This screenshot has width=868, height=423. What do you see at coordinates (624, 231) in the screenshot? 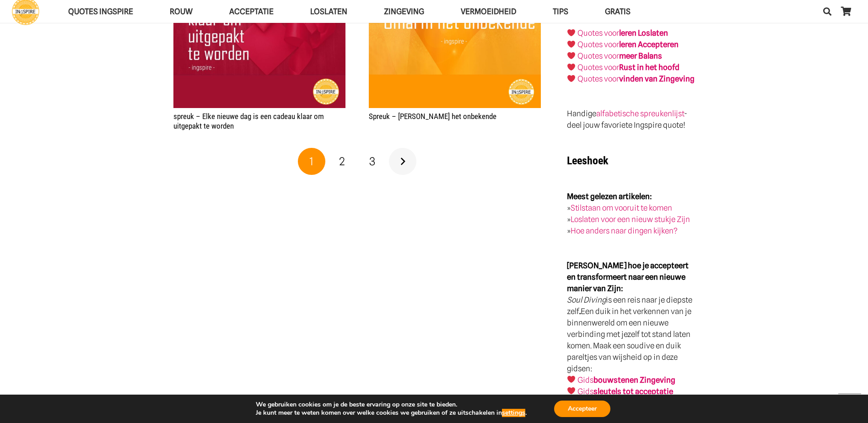
I see `a: Hoe anders naar dingen kijken?` at bounding box center [624, 231].